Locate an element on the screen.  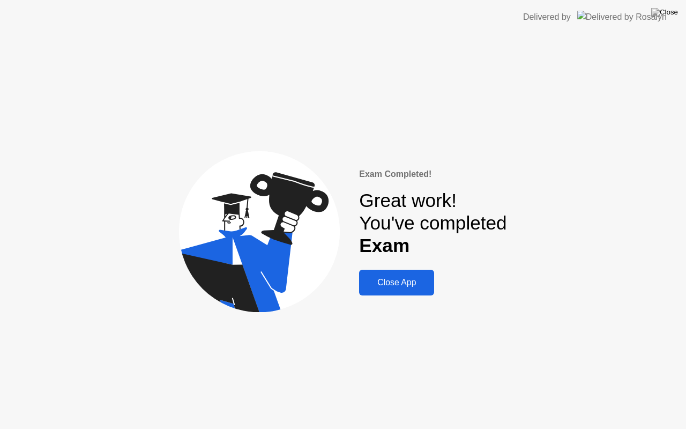
div: Close App is located at coordinates (397, 283).